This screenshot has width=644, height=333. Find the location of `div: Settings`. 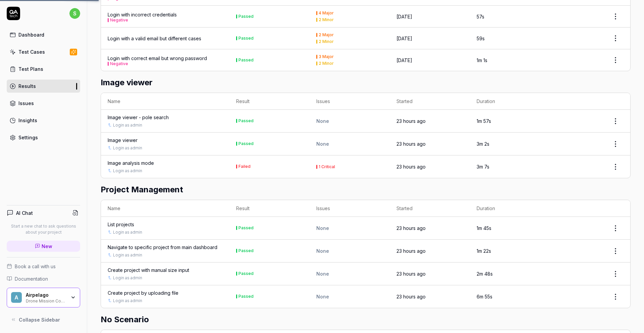

div: Settings is located at coordinates (28, 138).